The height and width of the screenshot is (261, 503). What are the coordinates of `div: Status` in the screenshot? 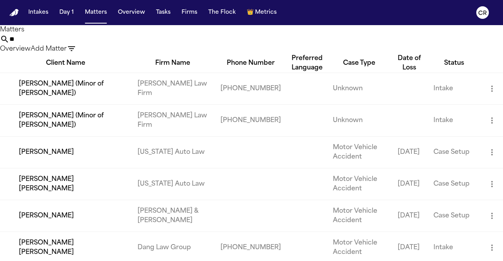 It's located at (454, 63).